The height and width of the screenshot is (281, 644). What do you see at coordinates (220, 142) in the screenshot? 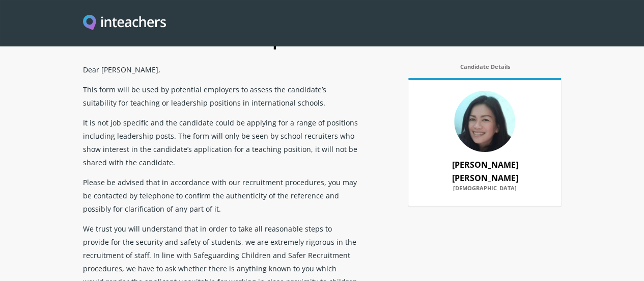
I see `p: It is not job specific and the candidate could be applying for a range of positions including lea...` at bounding box center [220, 142].